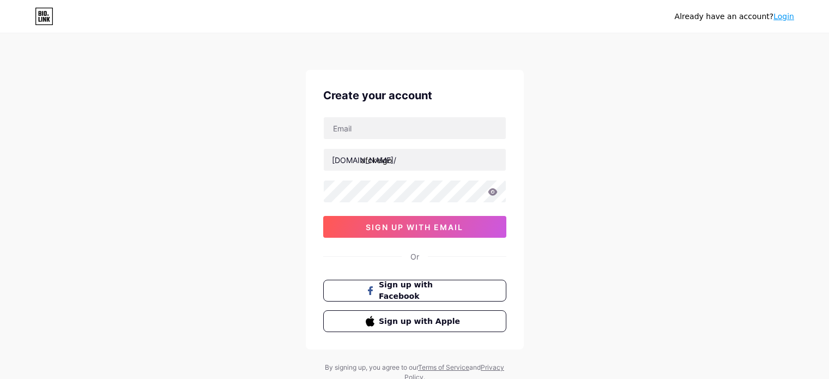  Describe the element at coordinates (415, 227) in the screenshot. I see `button: sign up with email` at that location.